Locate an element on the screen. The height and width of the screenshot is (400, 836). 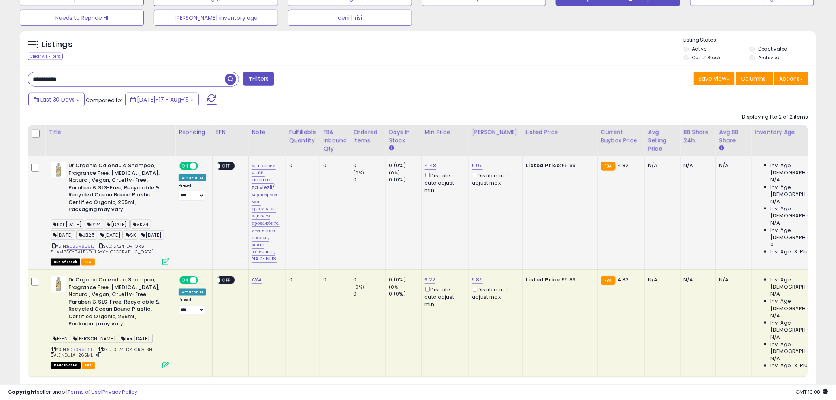
button: Needs to Reprice HI is located at coordinates (82, 18).